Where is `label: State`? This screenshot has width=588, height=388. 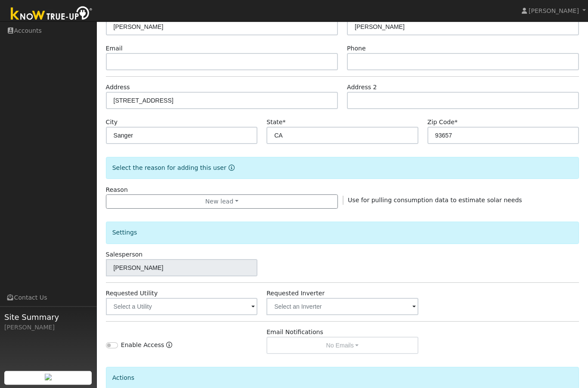
label: State is located at coordinates (276, 122).